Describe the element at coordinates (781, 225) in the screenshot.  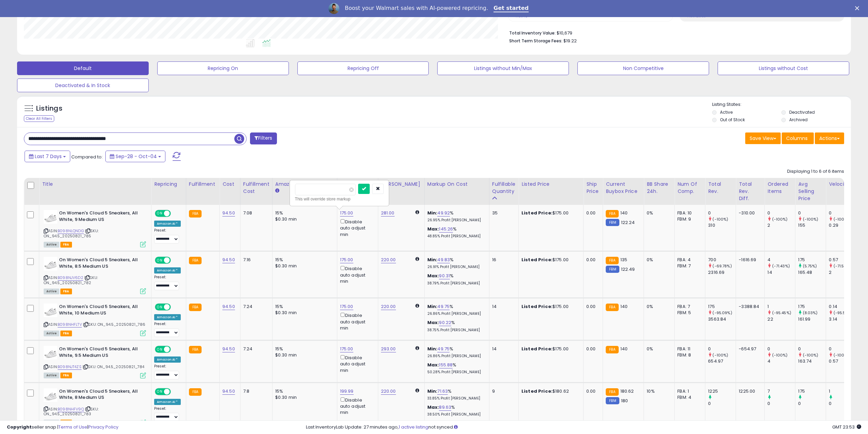
I see `div: 2` at that location.